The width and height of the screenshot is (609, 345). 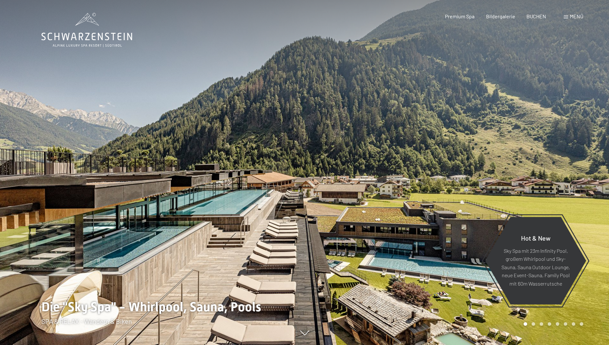 I want to click on div: Carousel Page 4, so click(x=549, y=323).